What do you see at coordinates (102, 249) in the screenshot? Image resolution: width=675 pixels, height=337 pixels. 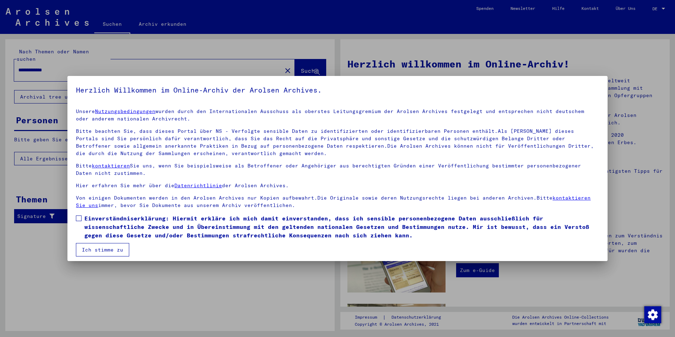 I see `button: Ich stimme zu` at bounding box center [102, 249].